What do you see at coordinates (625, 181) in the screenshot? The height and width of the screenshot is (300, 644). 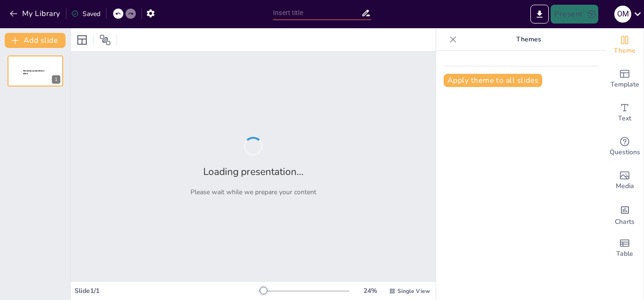 I see `div: Add images, graphics, shapes or video` at bounding box center [625, 181].